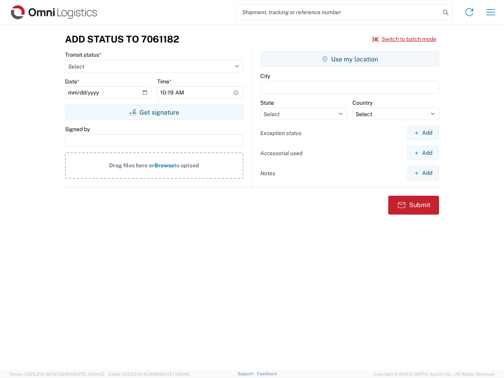 This screenshot has height=378, width=504. I want to click on button: Switch to batch mode, so click(404, 39).